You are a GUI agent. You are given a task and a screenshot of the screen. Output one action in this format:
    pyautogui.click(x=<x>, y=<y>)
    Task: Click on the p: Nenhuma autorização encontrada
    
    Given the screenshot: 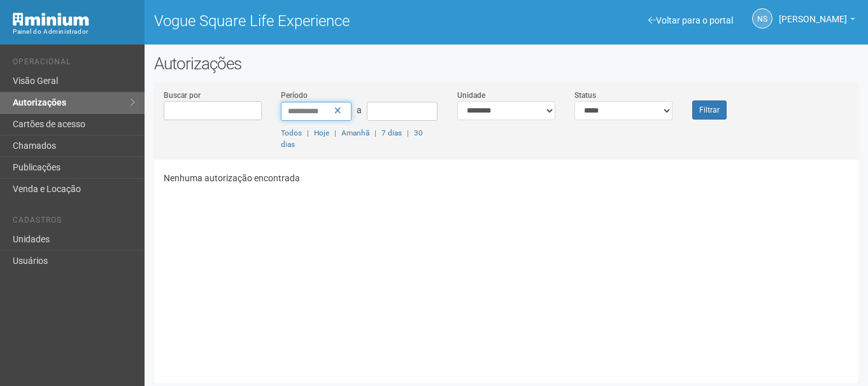 What is the action you would take?
    pyautogui.click(x=506, y=178)
    